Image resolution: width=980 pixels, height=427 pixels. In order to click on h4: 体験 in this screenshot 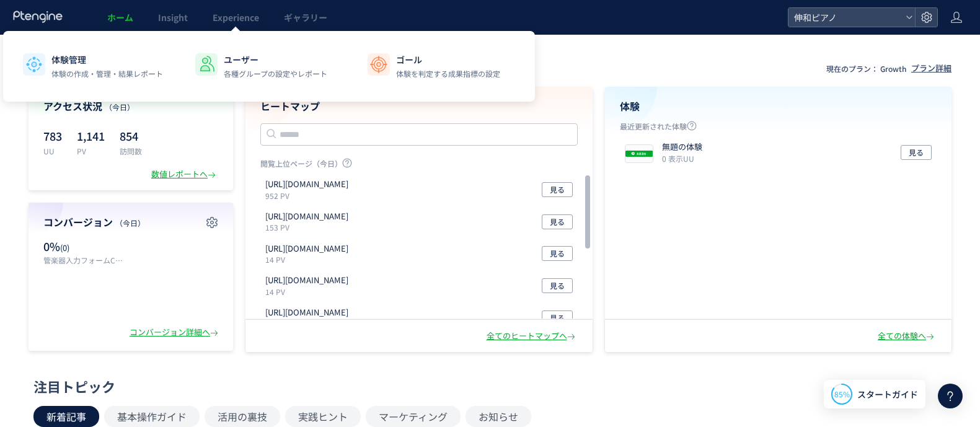, I will do `click(779, 106)`.